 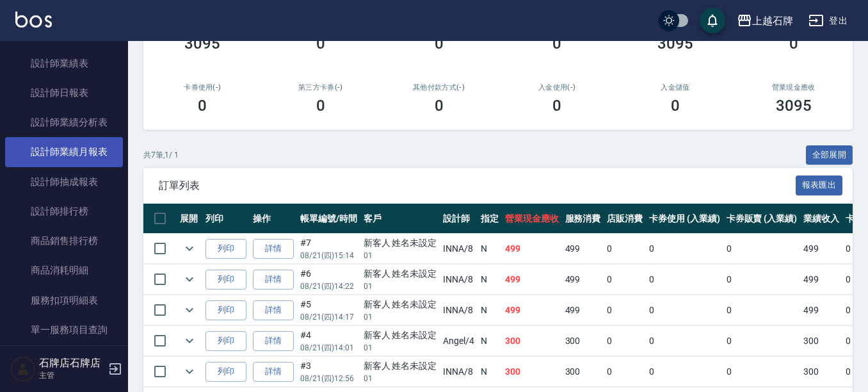 What do you see at coordinates (321, 87) in the screenshot?
I see `h2: 第三方卡券(-)` at bounding box center [321, 87].